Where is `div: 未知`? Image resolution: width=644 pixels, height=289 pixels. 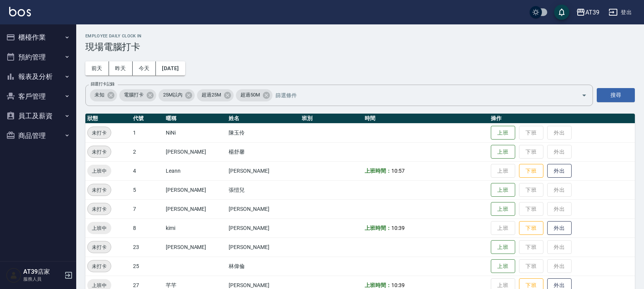 div: 未知 is located at coordinates (103, 95).